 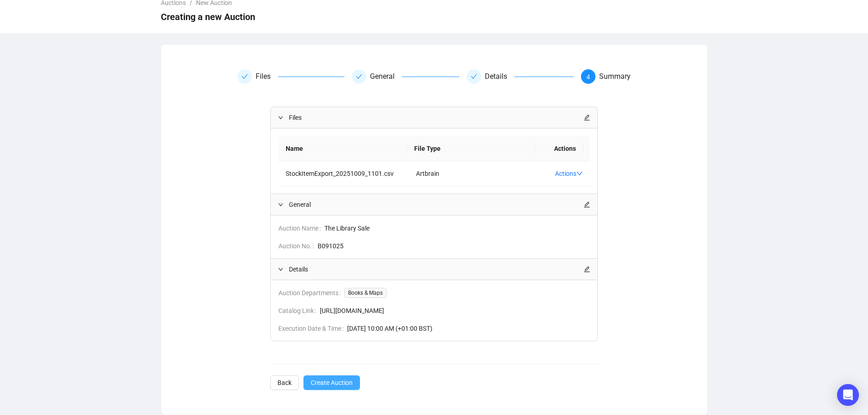 What do you see at coordinates (313, 328) in the screenshot?
I see `span: Execution Date & Time` at bounding box center [313, 328].